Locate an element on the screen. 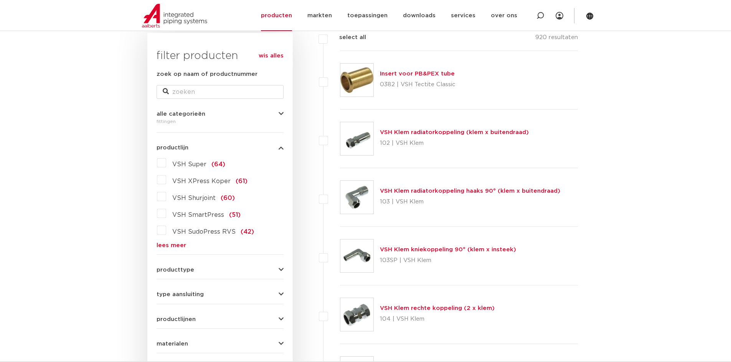  button: producttype is located at coordinates (220, 270).